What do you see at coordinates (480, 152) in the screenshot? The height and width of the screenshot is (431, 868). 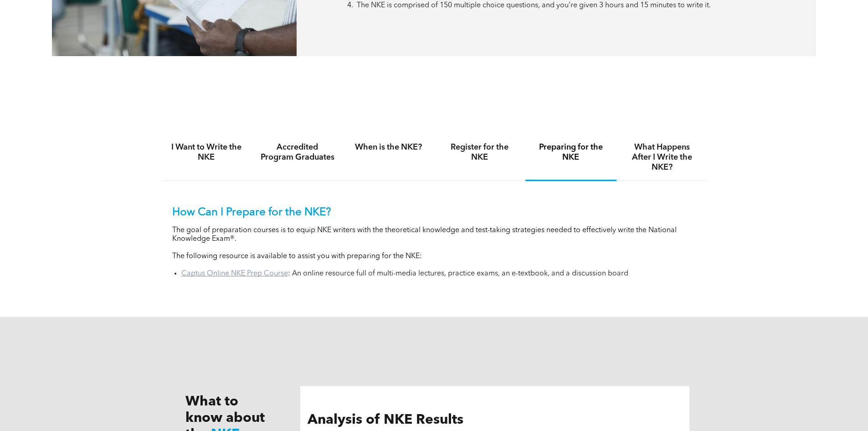 I see `h4: Register for the NKE` at bounding box center [480, 152].